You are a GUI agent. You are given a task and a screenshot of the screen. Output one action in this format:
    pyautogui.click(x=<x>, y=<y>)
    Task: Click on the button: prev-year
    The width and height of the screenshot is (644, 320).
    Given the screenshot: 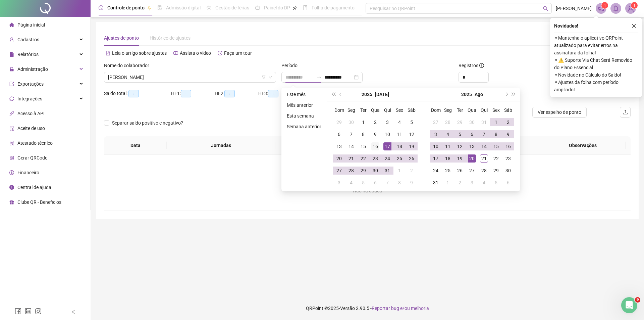 What is the action you would take?
    pyautogui.click(x=341, y=95)
    